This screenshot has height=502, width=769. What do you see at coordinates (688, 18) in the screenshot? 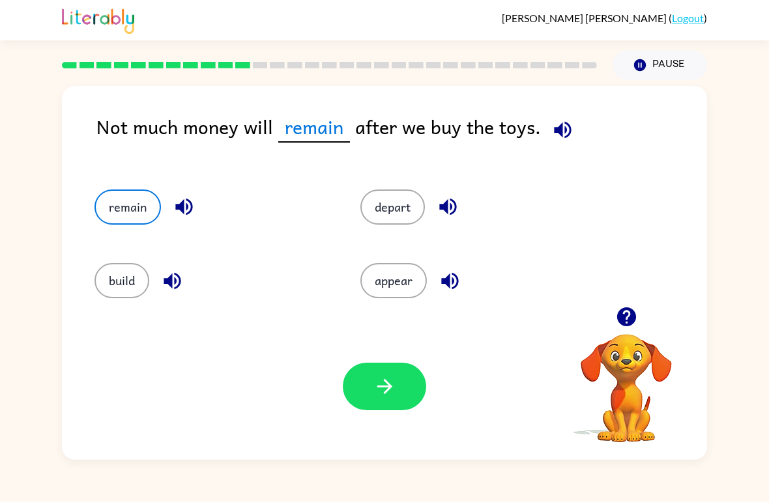
I see `a: Logout` at bounding box center [688, 18].